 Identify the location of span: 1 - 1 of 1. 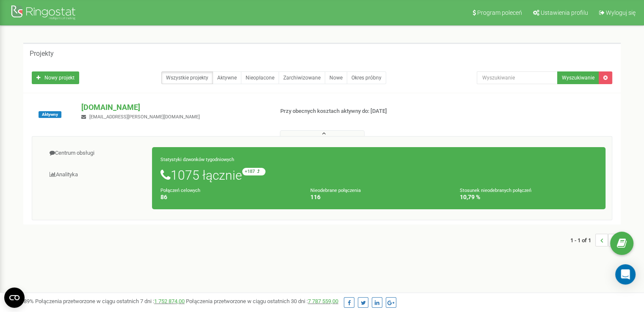
(583, 240).